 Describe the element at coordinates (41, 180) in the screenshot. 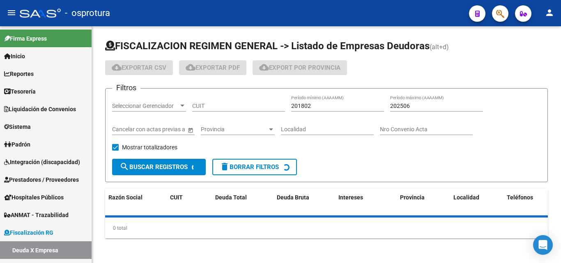

I see `span: Prestadores / Proveedores` at that location.